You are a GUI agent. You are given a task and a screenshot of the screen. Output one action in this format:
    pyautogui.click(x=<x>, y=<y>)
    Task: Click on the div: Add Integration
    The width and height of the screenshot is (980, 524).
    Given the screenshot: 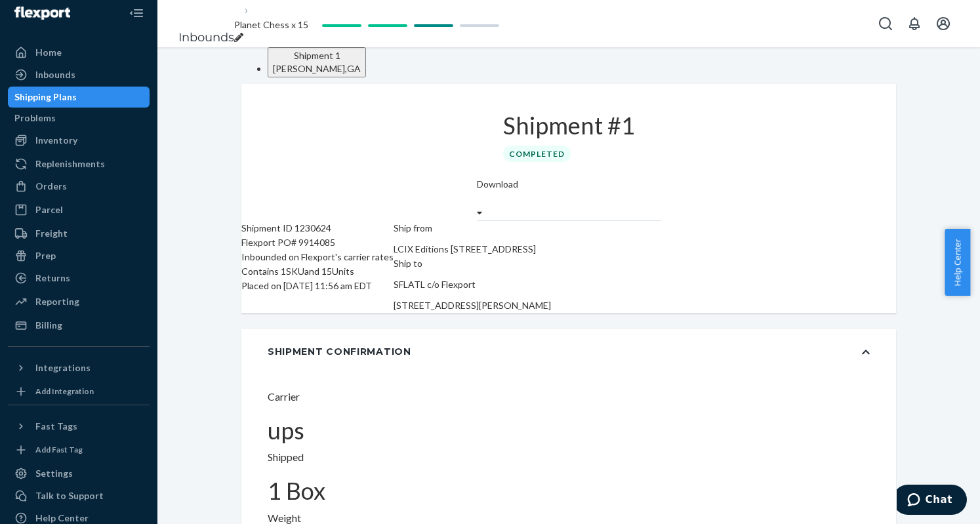 What is the action you would take?
    pyautogui.click(x=64, y=391)
    